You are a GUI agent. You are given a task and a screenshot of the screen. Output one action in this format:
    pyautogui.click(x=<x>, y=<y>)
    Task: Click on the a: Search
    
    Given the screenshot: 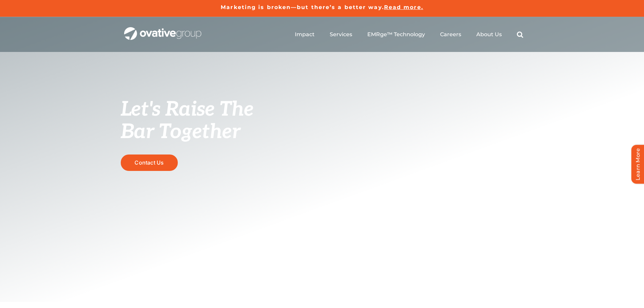 What is the action you would take?
    pyautogui.click(x=520, y=34)
    